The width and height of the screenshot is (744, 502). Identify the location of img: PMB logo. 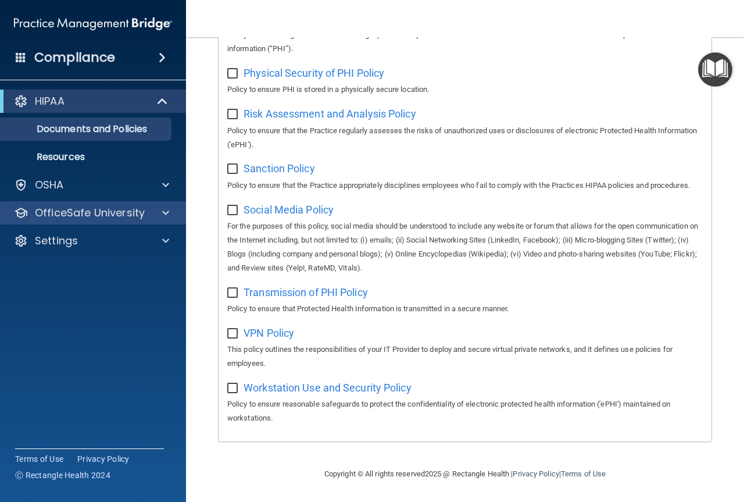
(93, 24).